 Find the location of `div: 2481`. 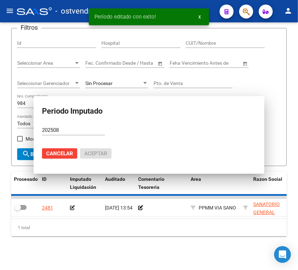

div: 2481 is located at coordinates (48, 208).